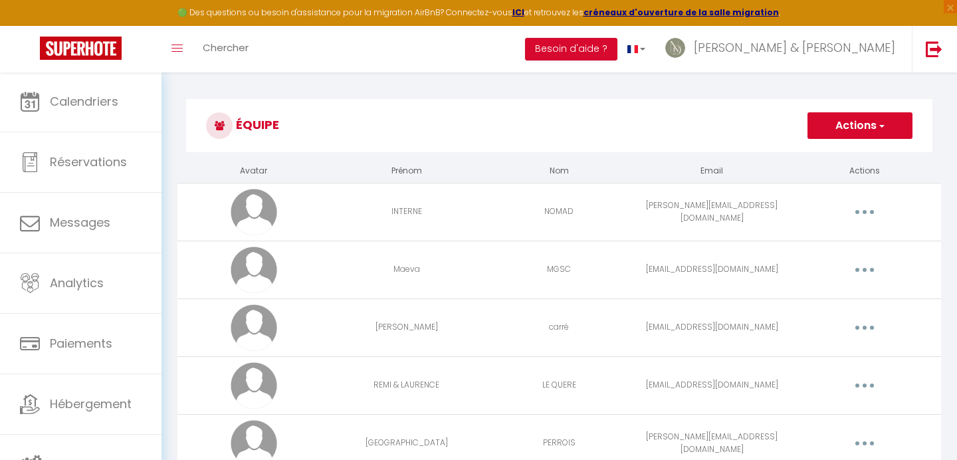 This screenshot has width=957, height=460. Describe the element at coordinates (407, 269) in the screenshot. I see `td: Maeva` at that location.